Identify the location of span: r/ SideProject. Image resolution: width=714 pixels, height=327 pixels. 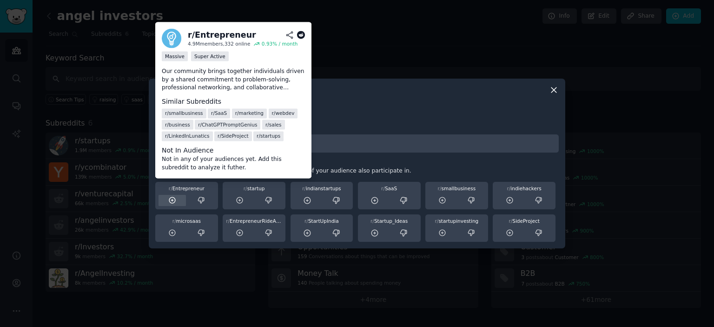
(233, 136).